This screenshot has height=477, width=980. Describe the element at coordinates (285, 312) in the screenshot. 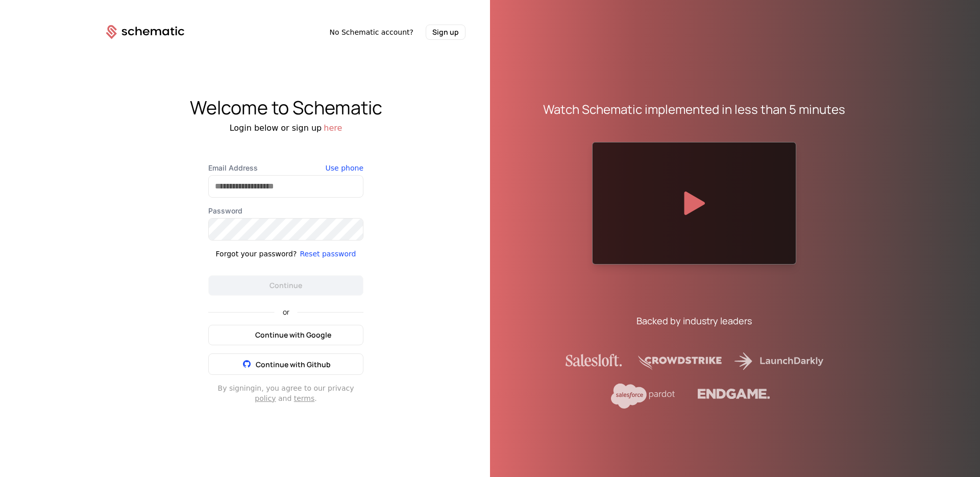

I see `span: or` at that location.